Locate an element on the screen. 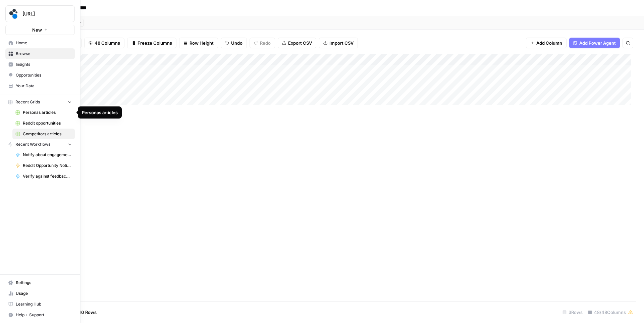  span: Insights is located at coordinates (43, 65).